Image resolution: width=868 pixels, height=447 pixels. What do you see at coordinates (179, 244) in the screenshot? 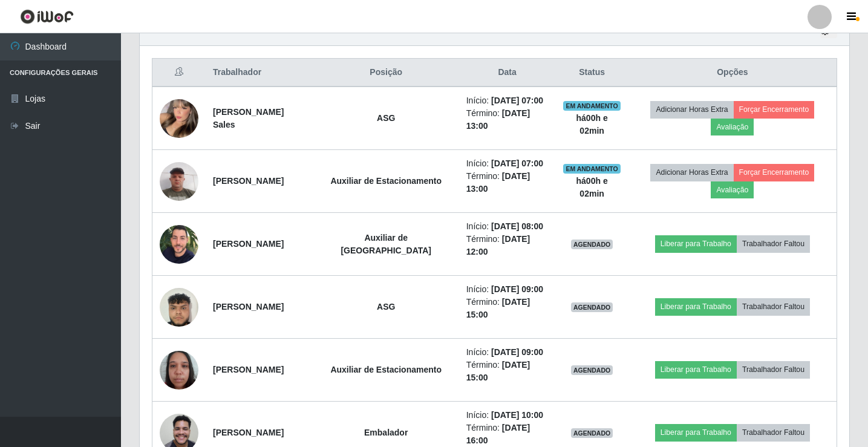
I see `img: 1683118670739.jpeg` at bounding box center [179, 244].